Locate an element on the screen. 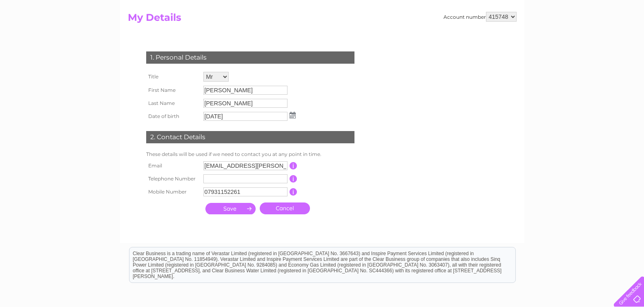 The width and height of the screenshot is (644, 307). a: Blog is located at coordinates (578, 38).